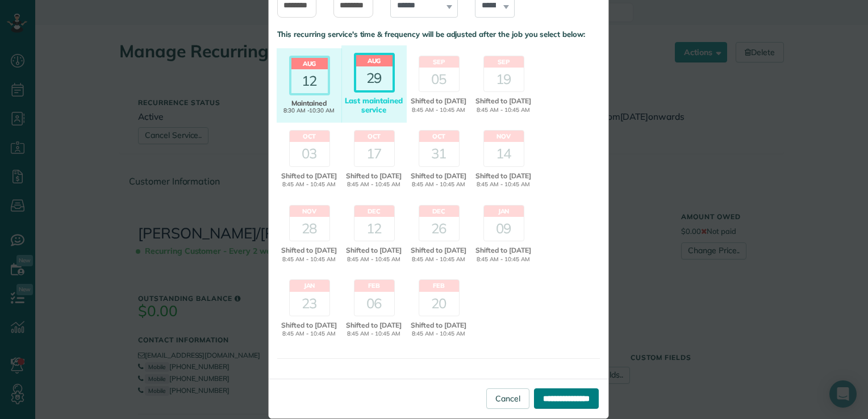  Describe the element at coordinates (310, 154) in the screenshot. I see `div: 03` at that location.